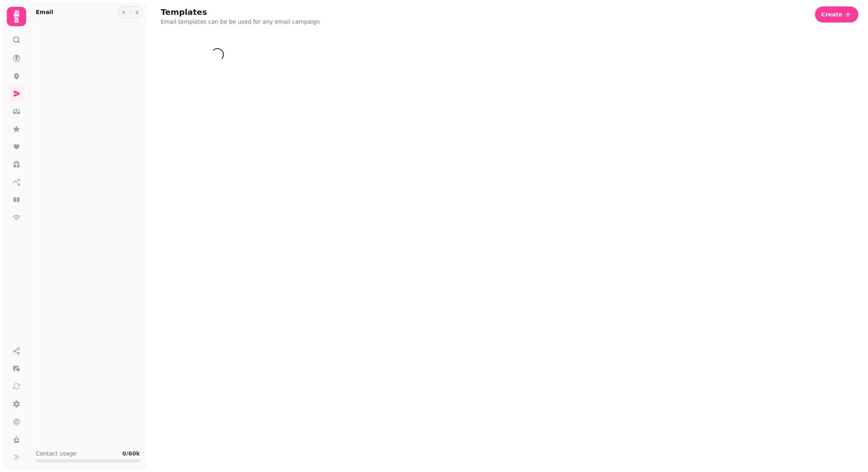 The image size is (868, 472). What do you see at coordinates (44, 12) in the screenshot?
I see `h2: Email` at bounding box center [44, 12].